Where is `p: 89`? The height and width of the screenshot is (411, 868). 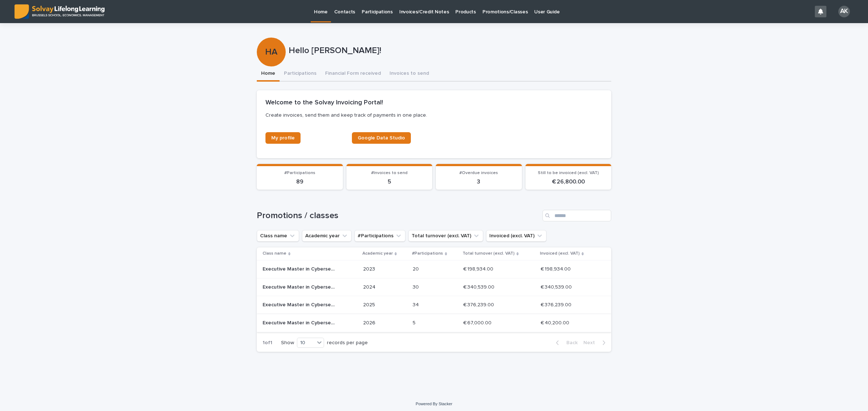 p: 89 is located at coordinates (300, 182).